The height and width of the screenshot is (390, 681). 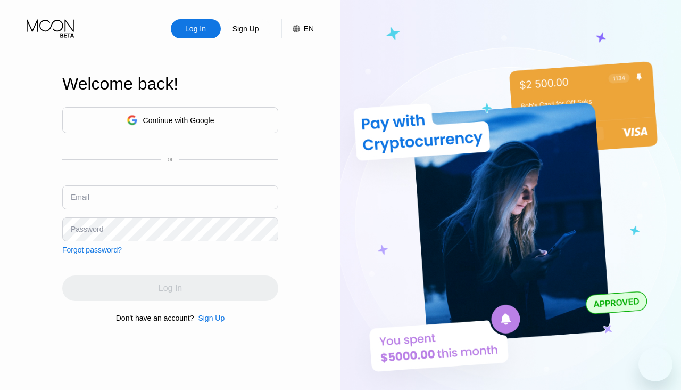 What do you see at coordinates (92, 250) in the screenshot?
I see `div: Forgot password?` at bounding box center [92, 250].